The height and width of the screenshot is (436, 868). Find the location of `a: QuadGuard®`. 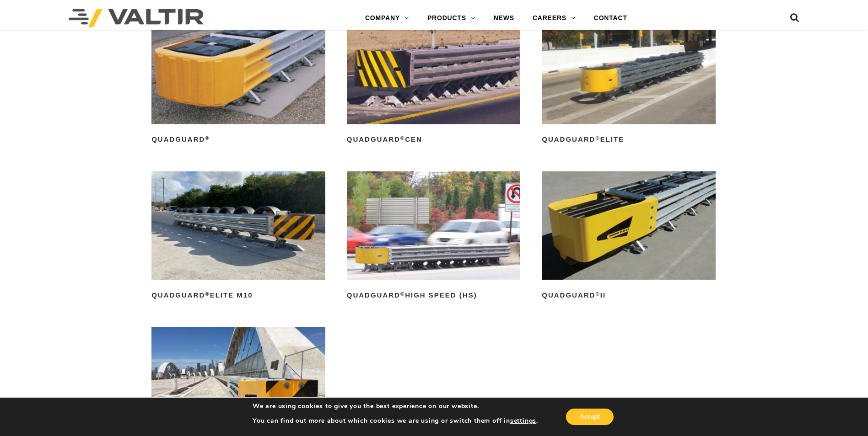

a: QuadGuard® is located at coordinates (239, 81).